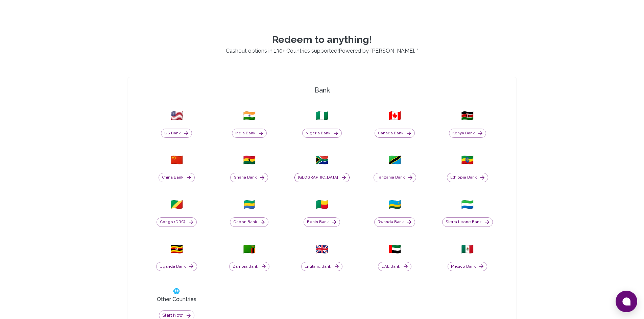 This screenshot has height=319, width=644. I want to click on button: UAE Bank, so click(394, 266).